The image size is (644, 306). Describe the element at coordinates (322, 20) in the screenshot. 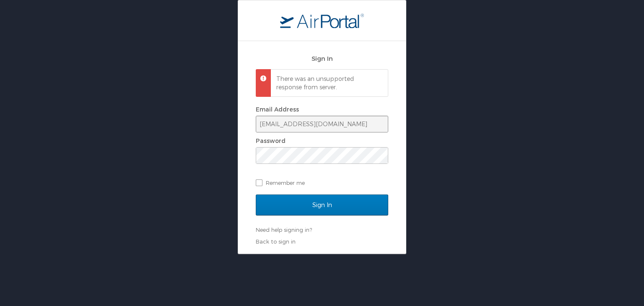

I see `img: logo` at that location.